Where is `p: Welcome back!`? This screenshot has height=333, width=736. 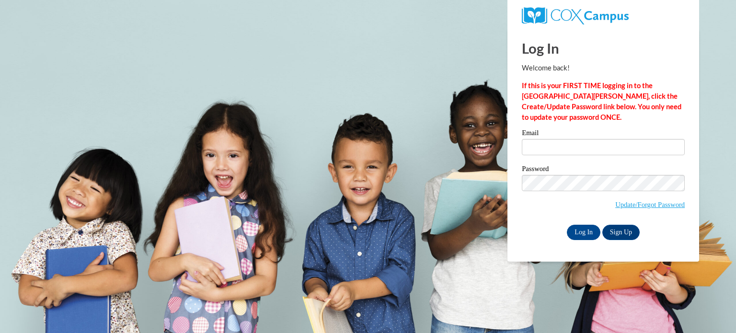 p: Welcome back! is located at coordinates (603, 68).